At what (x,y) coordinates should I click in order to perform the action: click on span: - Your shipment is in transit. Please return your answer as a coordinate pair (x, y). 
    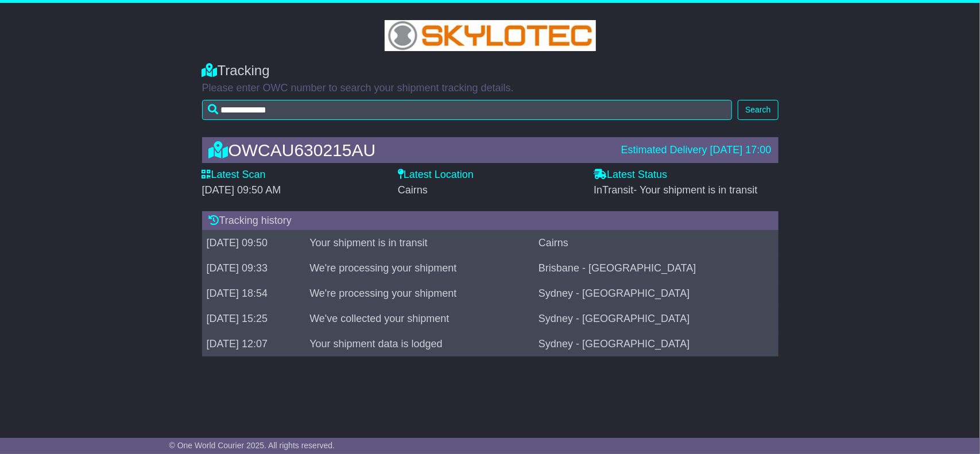
    Looking at the image, I should click on (696, 190).